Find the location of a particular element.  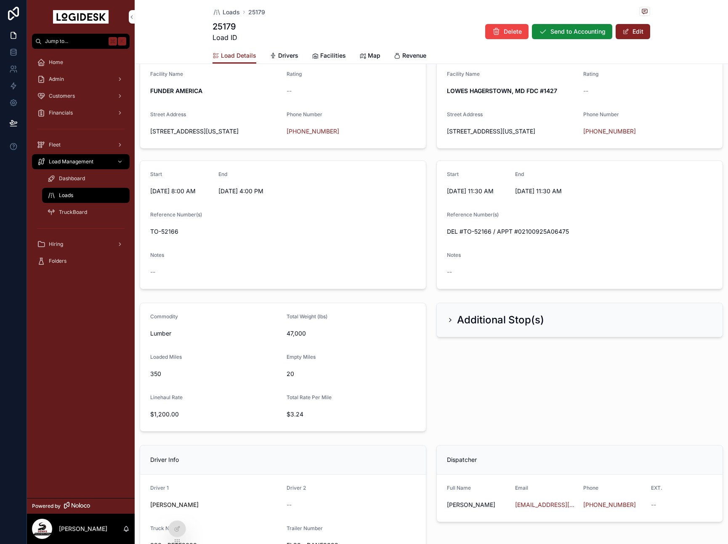

span: Loaded Miles is located at coordinates (166, 356).